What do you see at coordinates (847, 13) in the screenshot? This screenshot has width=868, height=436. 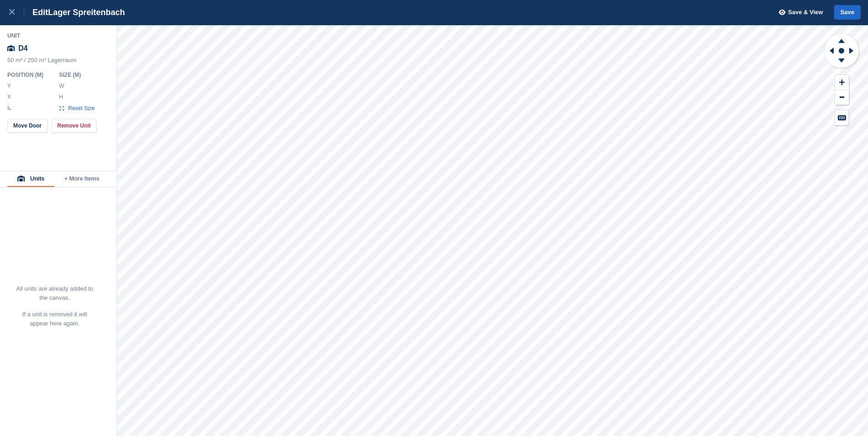 I see `button: Save` at bounding box center [847, 13].